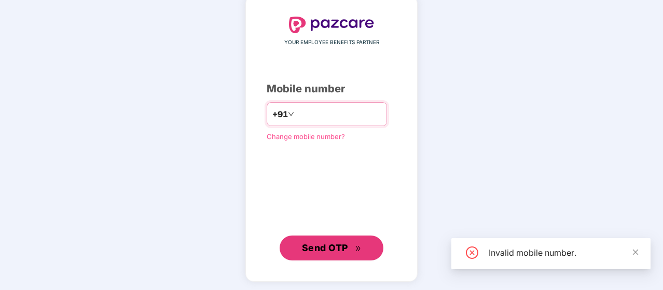 The height and width of the screenshot is (290, 663). What do you see at coordinates (280, 114) in the screenshot?
I see `span: +91` at bounding box center [280, 114].